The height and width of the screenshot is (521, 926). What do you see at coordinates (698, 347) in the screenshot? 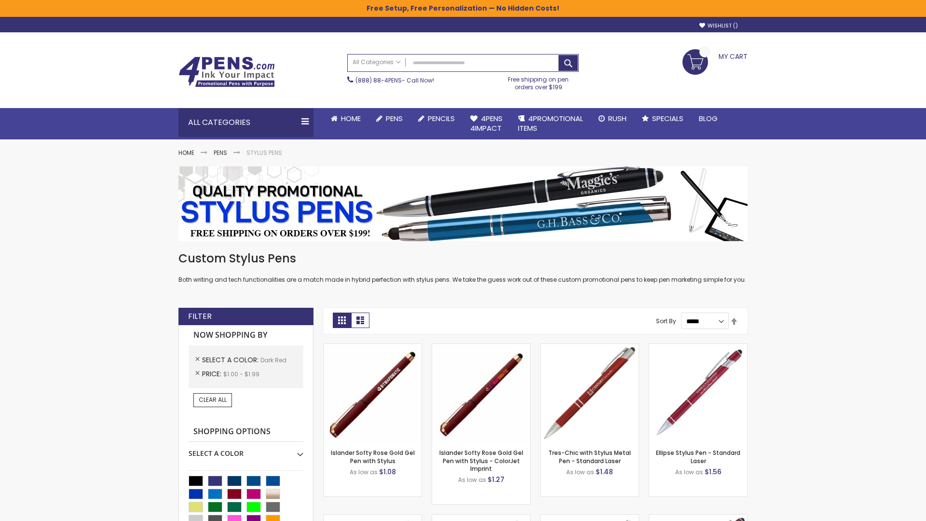
I see `a: Ellipse Stylus Pen - Standard Laser-Dark Red` at bounding box center [698, 347].